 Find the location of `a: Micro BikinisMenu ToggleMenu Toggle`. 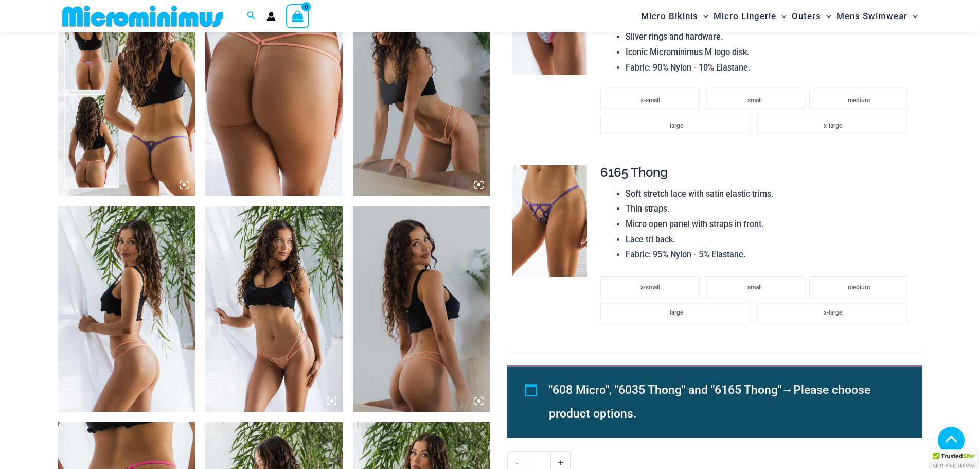

a: Micro BikinisMenu ToggleMenu Toggle is located at coordinates (674, 16).